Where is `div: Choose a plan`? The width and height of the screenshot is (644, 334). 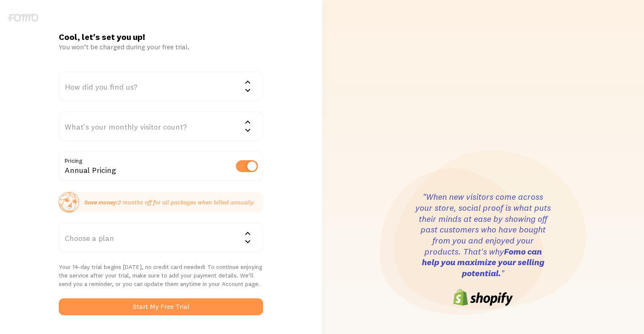 div: Choose a plan is located at coordinates (161, 238).